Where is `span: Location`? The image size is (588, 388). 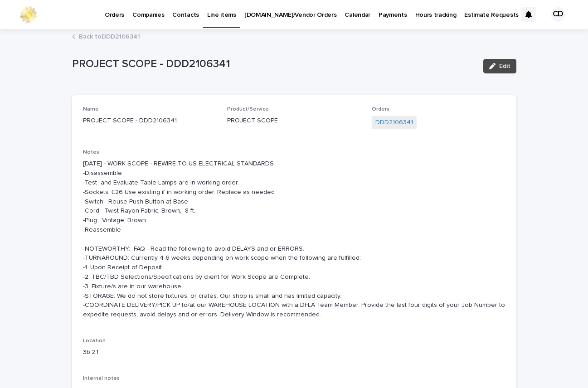
span: Location is located at coordinates (94, 341).